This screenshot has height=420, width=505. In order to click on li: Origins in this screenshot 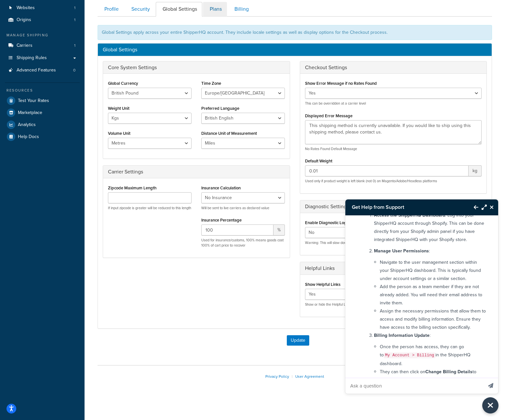, I will do `click(42, 20)`.